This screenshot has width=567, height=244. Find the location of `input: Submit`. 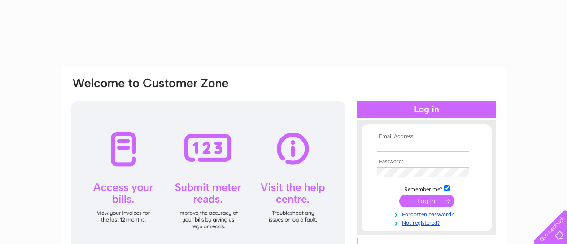

input: Submit is located at coordinates (427, 201).